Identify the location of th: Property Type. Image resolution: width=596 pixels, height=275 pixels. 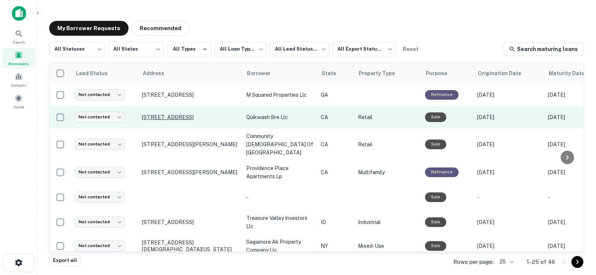
(388, 73).